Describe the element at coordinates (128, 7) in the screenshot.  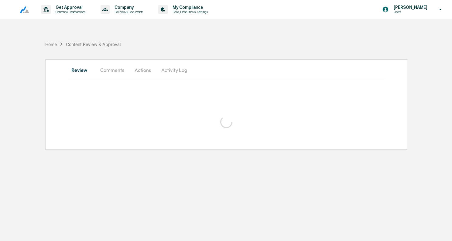
I see `p: Company` at that location.